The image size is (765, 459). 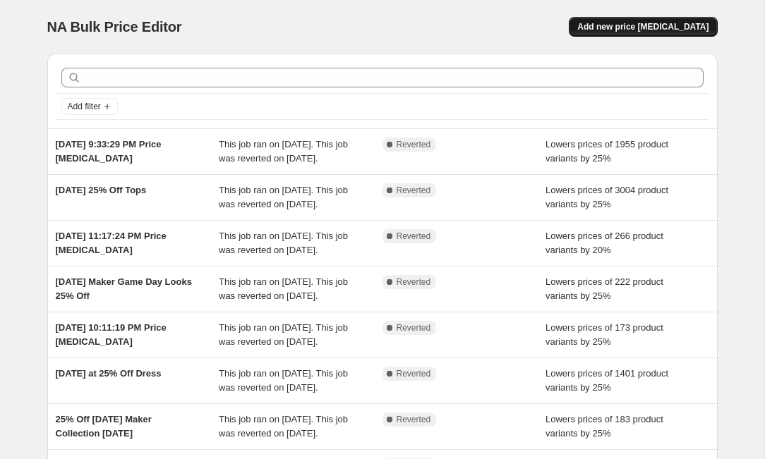 What do you see at coordinates (607, 380) in the screenshot?
I see `span: Lowers prices of 1401 product variants by 25%` at bounding box center [607, 380].